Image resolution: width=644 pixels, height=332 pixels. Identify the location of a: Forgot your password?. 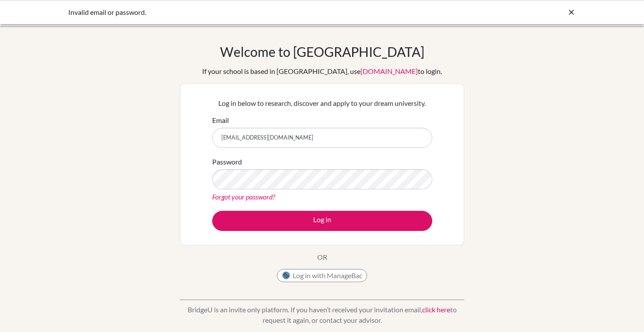
(244, 196).